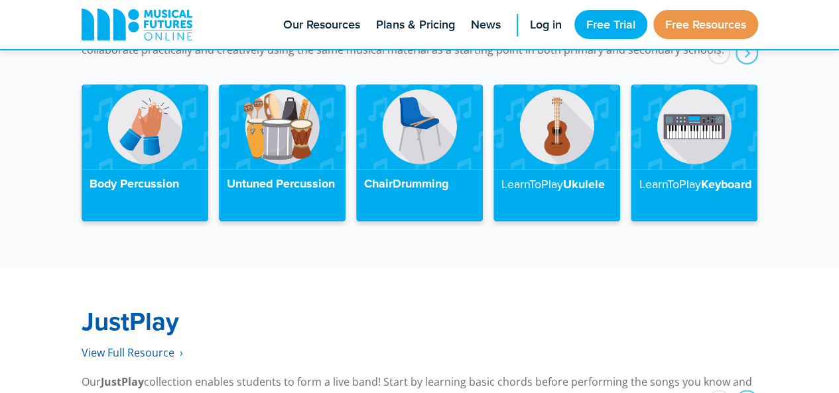  Describe the element at coordinates (746, 53) in the screenshot. I see `div: next` at that location.